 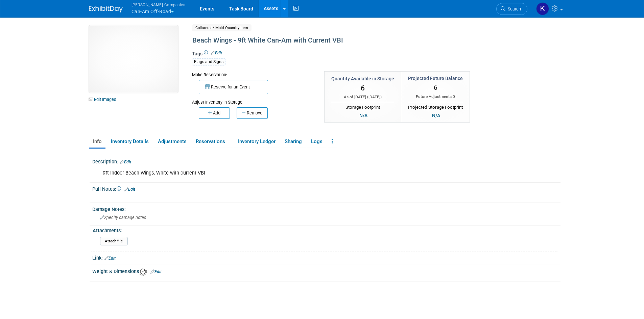 I want to click on a: Search, so click(x=512, y=9).